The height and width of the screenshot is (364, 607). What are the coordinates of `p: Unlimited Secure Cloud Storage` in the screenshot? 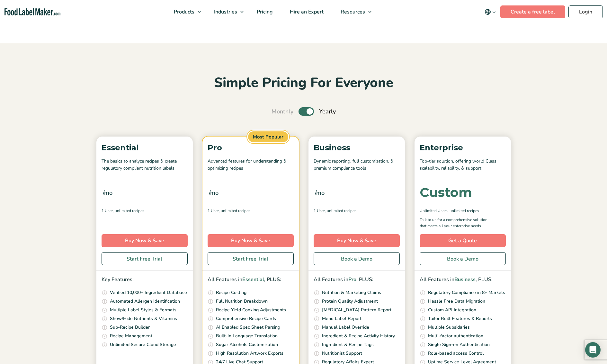 It's located at (143, 344).